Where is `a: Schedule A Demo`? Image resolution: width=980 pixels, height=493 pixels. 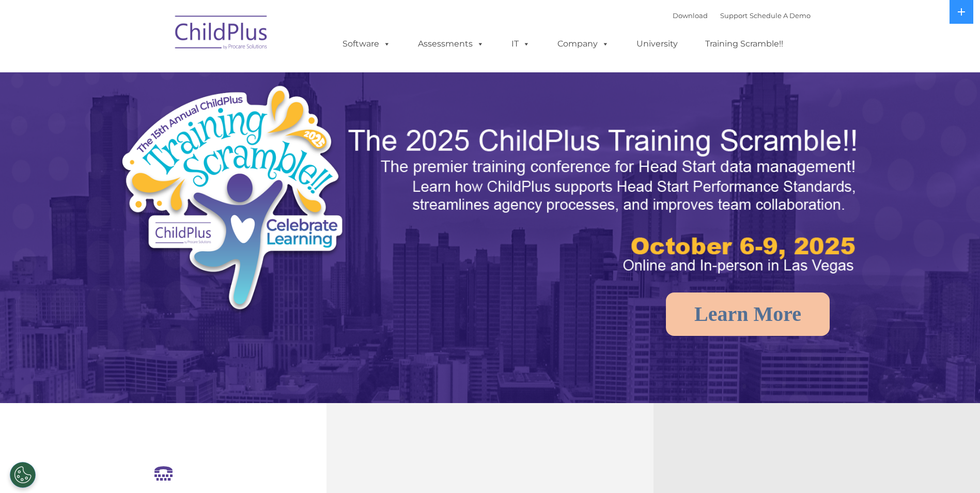
a: Schedule A Demo is located at coordinates (780, 15).